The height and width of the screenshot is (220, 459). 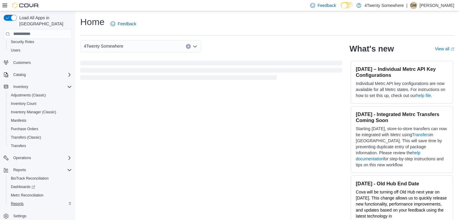 I want to click on div: Greta Macabuhay, so click(x=413, y=5).